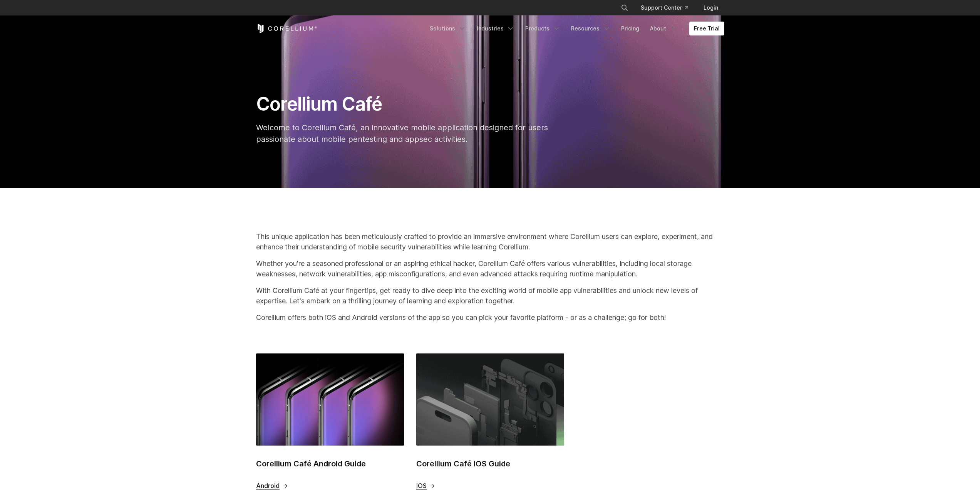 The image size is (980, 503). What do you see at coordinates (664, 29) in the screenshot?
I see `a: About` at bounding box center [664, 29].